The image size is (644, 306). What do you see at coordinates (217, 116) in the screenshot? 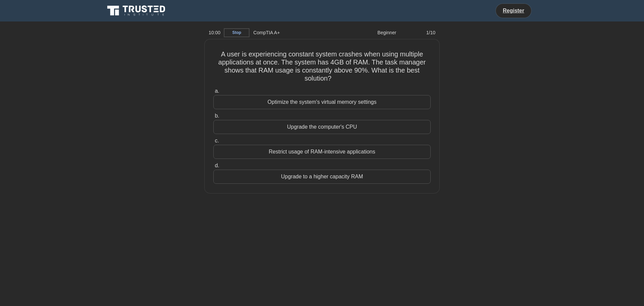
I see `span: b.` at bounding box center [217, 116].